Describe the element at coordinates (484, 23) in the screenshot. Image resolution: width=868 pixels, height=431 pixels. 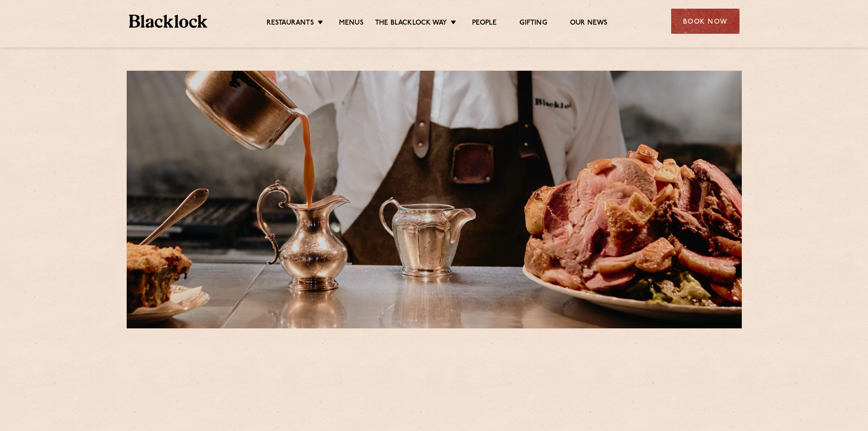
I see `a: People` at that location.